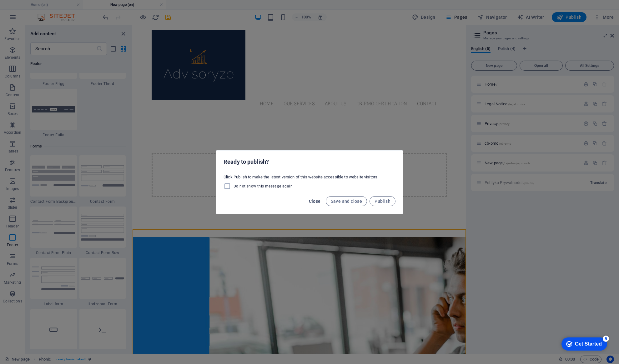  What do you see at coordinates (315, 201) in the screenshot?
I see `span: Close` at bounding box center [315, 201].